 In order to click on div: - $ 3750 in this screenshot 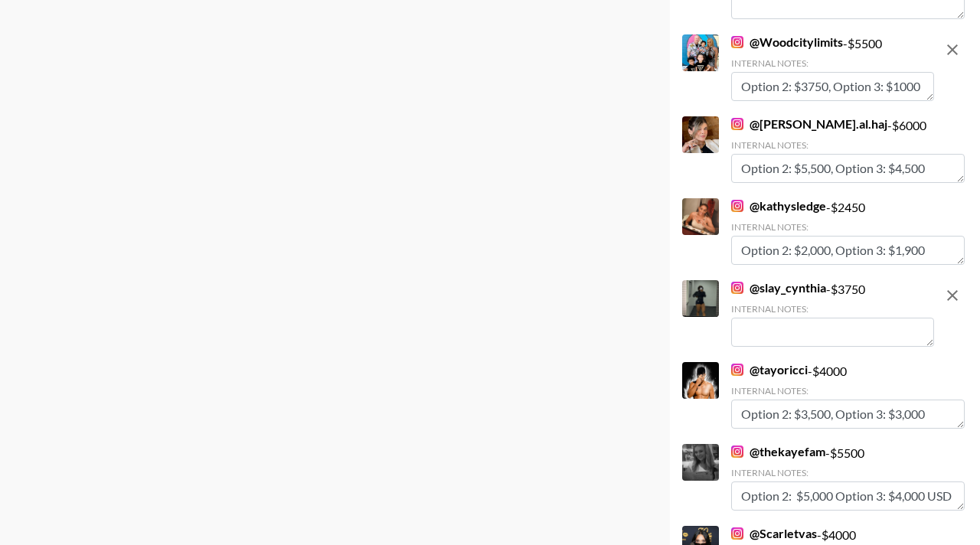, I will do `click(832, 314)`.